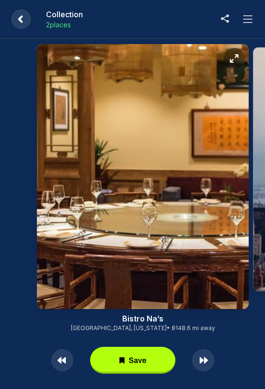 The image size is (265, 389). I want to click on h1: Collection, so click(64, 14).